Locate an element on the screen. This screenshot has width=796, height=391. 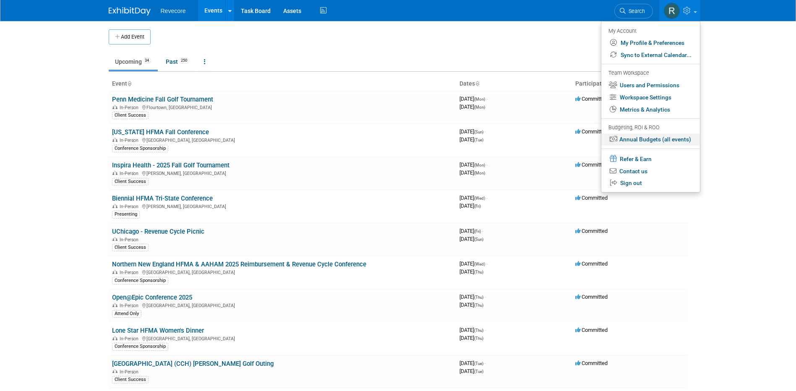
span: (Wed) is located at coordinates (479, 198).